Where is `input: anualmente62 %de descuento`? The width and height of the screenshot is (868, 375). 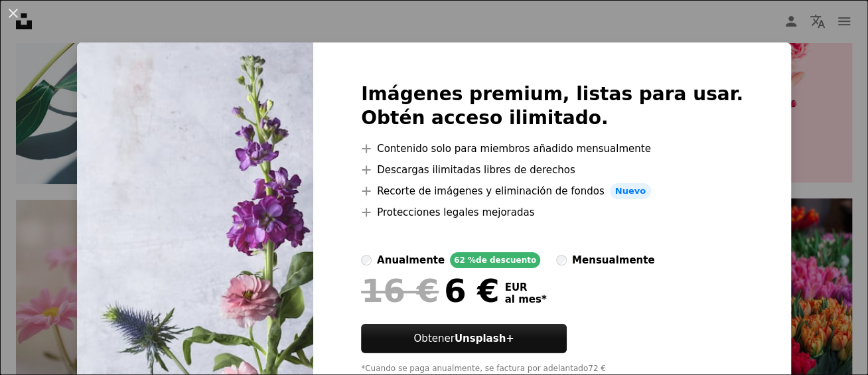 input: anualmente62 %de descuento is located at coordinates (366, 260).